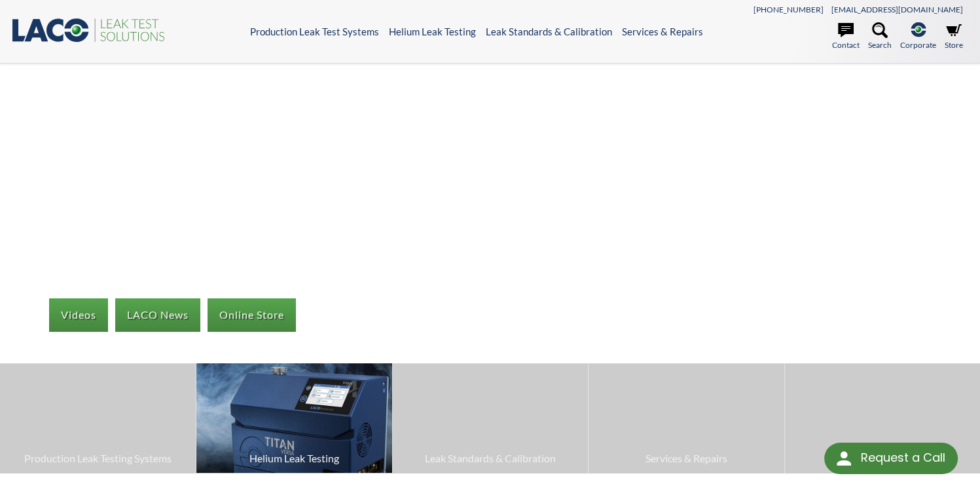 This screenshot has height=482, width=980. What do you see at coordinates (294, 458) in the screenshot?
I see `span: Helium Leak Testing` at bounding box center [294, 458].